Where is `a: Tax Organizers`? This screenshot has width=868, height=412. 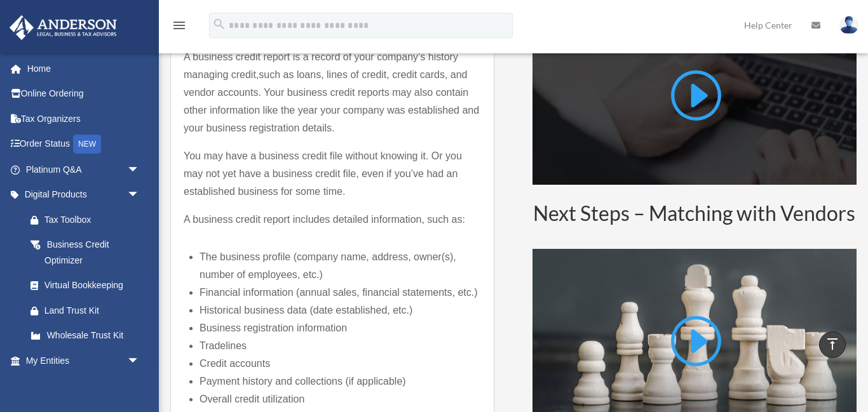 a: Tax Organizers is located at coordinates (84, 118).